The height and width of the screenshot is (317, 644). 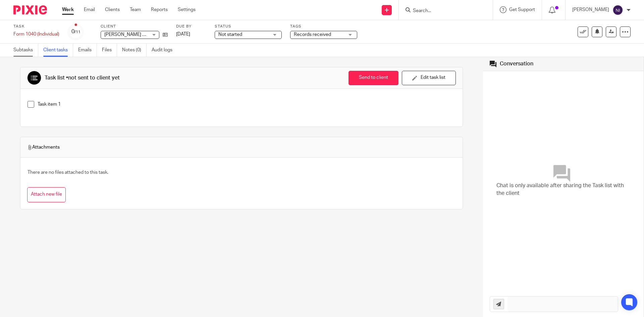 What do you see at coordinates (68, 172) in the screenshot?
I see `span: There are no files attached to this task.` at bounding box center [68, 172].